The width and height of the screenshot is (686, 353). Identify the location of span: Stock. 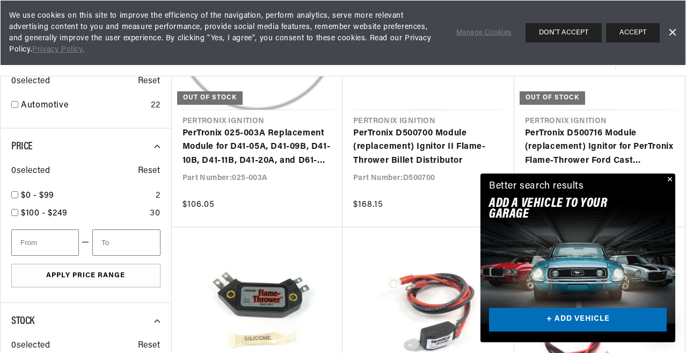
(23, 321).